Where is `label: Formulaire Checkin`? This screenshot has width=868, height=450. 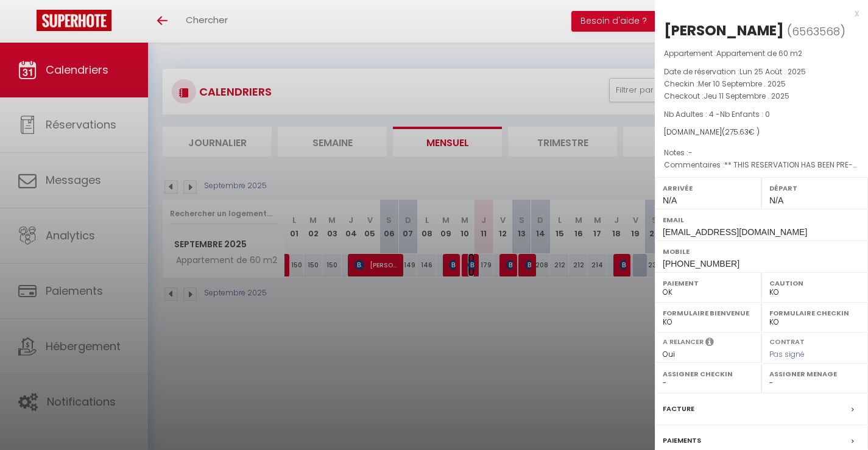
label: Formulaire Checkin is located at coordinates (815, 313).